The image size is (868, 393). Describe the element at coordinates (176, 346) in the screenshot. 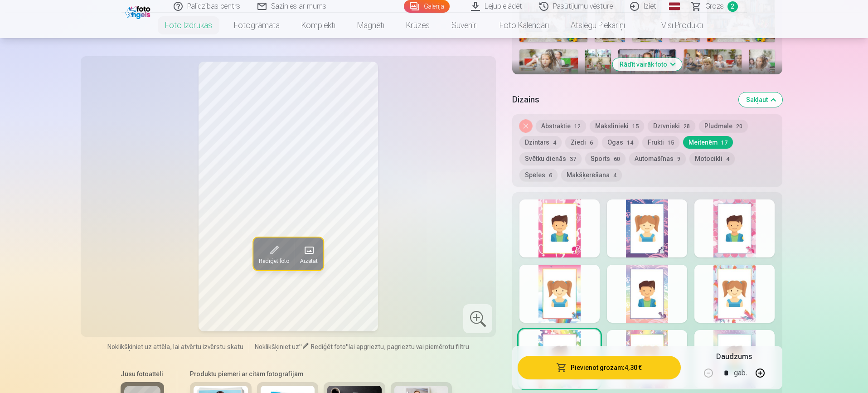

I see `span: Noklikšķiniet uz attēla, lai atvērtu izvērstu skatu` at that location.